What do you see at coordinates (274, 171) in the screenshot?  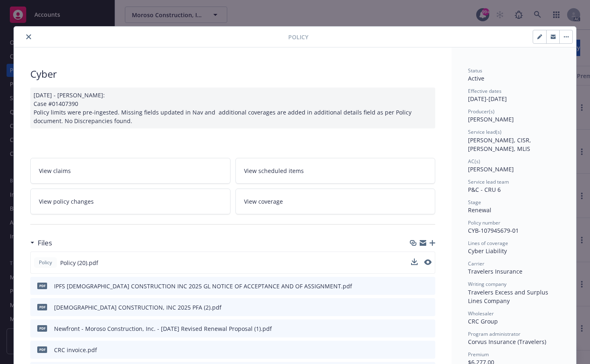 I see `span: View scheduled items` at bounding box center [274, 171].